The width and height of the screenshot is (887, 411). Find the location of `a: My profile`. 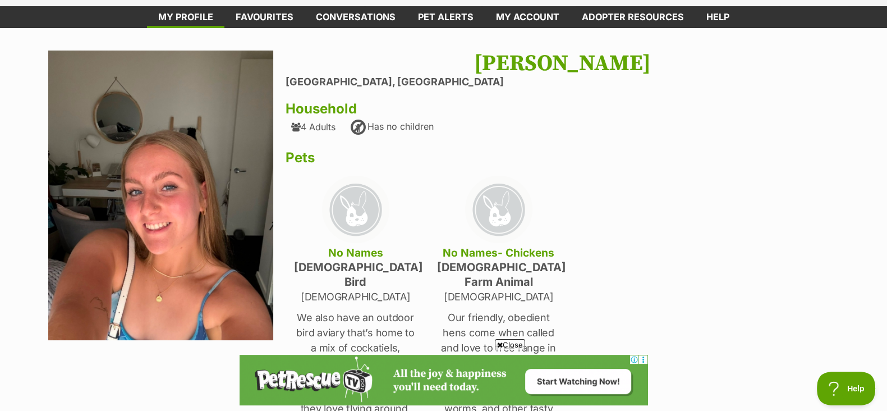

a: My profile is located at coordinates (186, 17).